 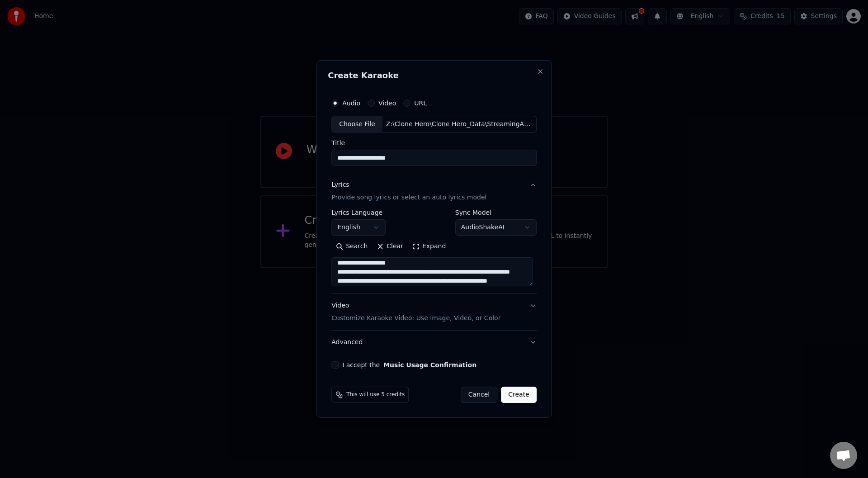 I want to click on button: VideoCustomize Karaoke Video: Use Image, Video, or Color, so click(x=434, y=313).